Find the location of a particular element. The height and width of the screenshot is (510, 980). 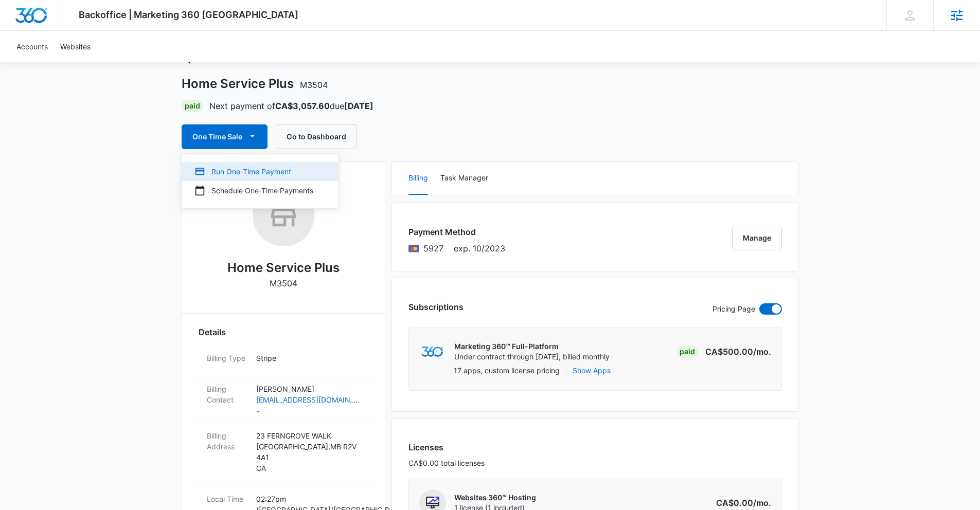

p: Stripe is located at coordinates (309, 358).